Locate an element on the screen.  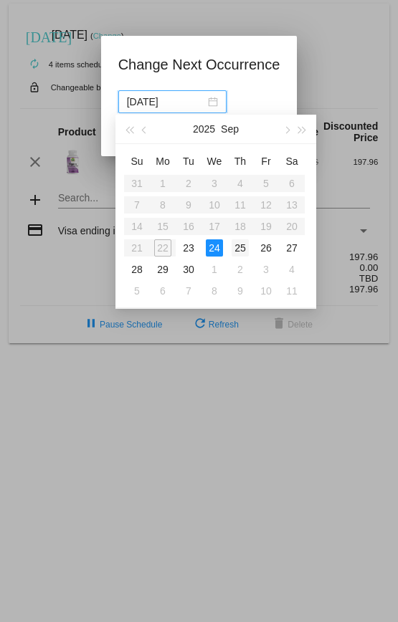
td: 9/26/2025 is located at coordinates (266, 248).